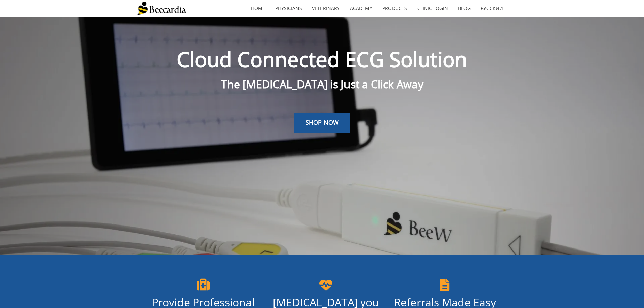 The height and width of the screenshot is (308, 644). What do you see at coordinates (161, 9) in the screenshot?
I see `img: Beecardia` at bounding box center [161, 9].